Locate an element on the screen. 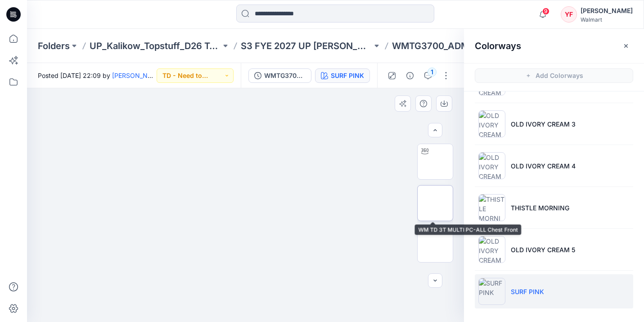  p: OLD IVORY CREAM 5 is located at coordinates (543, 250).